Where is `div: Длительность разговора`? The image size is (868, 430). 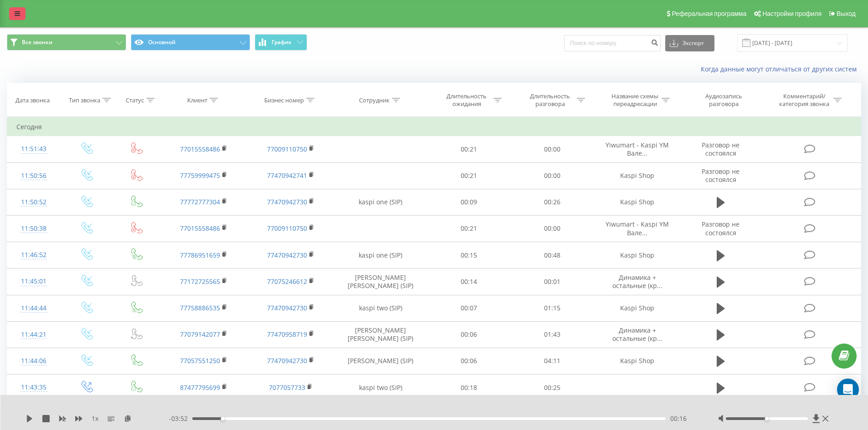 div: Длительность разговора is located at coordinates (550, 100).